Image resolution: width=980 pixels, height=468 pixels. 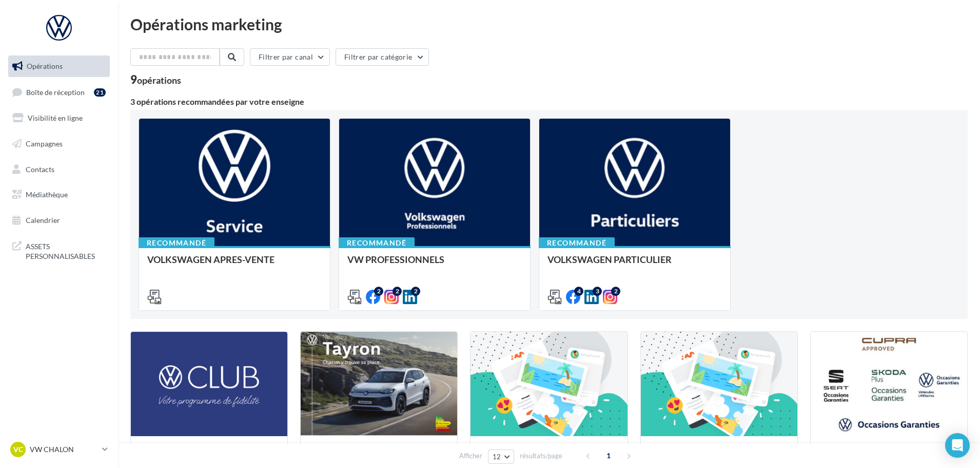 What do you see at coordinates (55, 118) in the screenshot?
I see `span: Visibilité en ligne` at bounding box center [55, 118].